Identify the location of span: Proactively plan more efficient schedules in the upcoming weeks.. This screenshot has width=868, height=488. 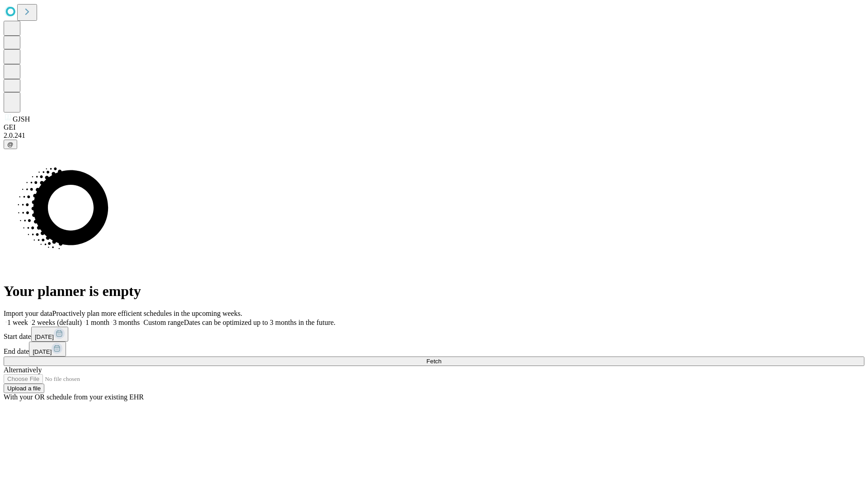
(147, 313).